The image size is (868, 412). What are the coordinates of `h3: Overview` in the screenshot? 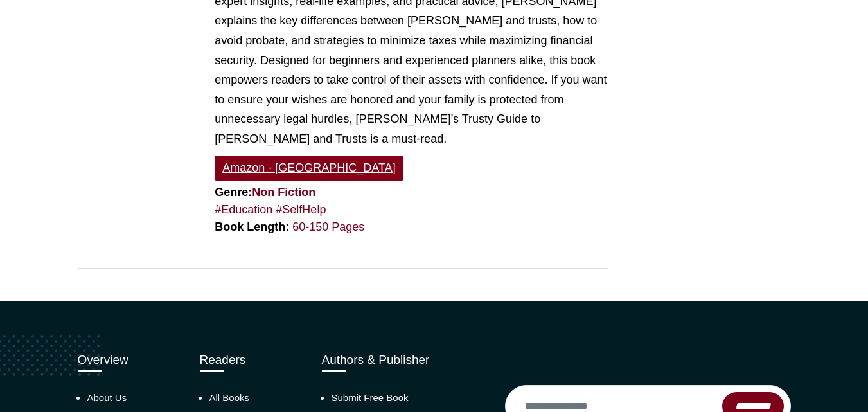 It's located at (129, 360).